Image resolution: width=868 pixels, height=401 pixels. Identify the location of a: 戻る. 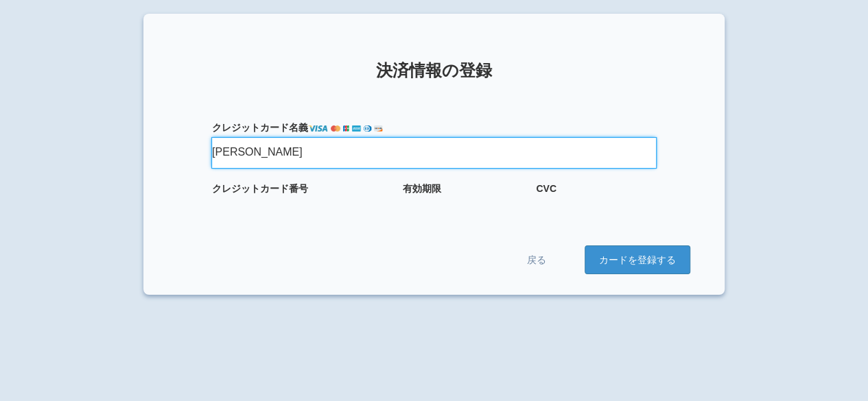
(537, 260).